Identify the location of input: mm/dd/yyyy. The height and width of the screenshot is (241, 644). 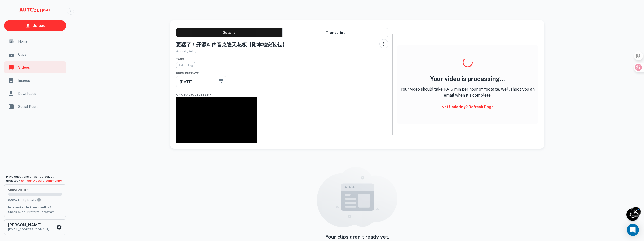
(195, 82).